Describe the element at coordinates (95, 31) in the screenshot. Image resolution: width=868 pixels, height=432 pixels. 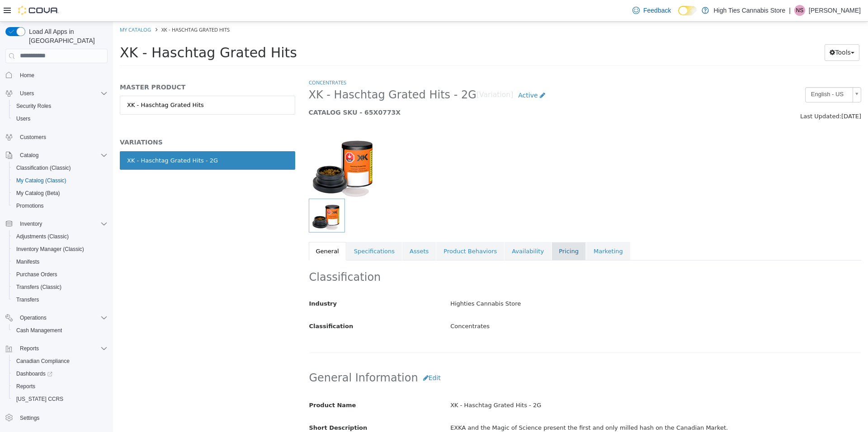
I see `span: XK - Haschtag Grated Hits` at that location.